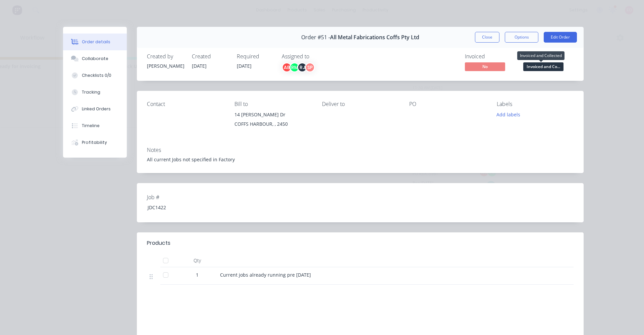 The image size is (644, 335). What do you see at coordinates (166, 56) in the screenshot?
I see `div: Created by` at bounding box center [166, 56].